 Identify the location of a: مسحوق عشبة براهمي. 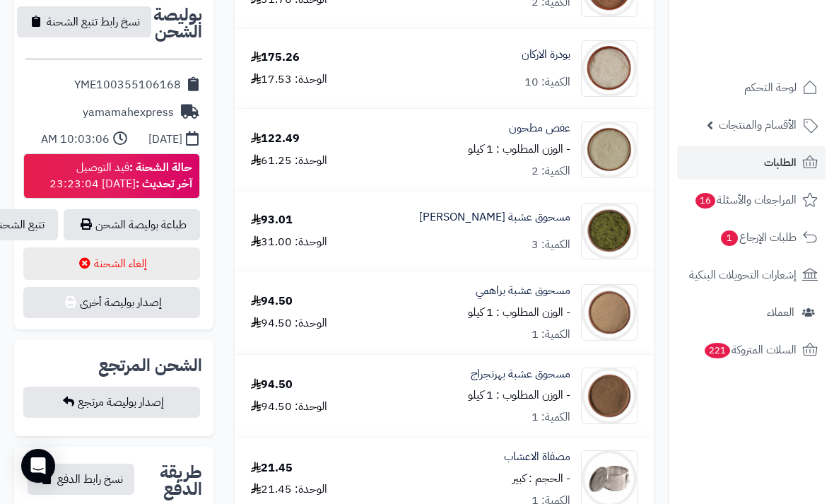
(523, 291).